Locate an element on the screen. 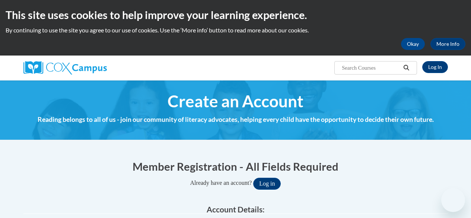 This screenshot has height=218, width=471. p: By continuing to use the site you agree to our use of cookies. Use the ‘More info’ button to read... is located at coordinates (236, 30).